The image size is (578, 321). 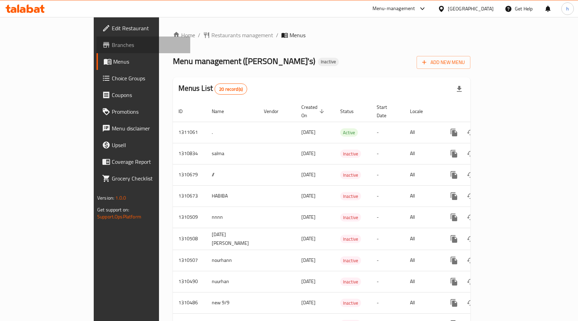 What do you see at coordinates (568, 9) in the screenshot?
I see `span: h` at bounding box center [568, 9].